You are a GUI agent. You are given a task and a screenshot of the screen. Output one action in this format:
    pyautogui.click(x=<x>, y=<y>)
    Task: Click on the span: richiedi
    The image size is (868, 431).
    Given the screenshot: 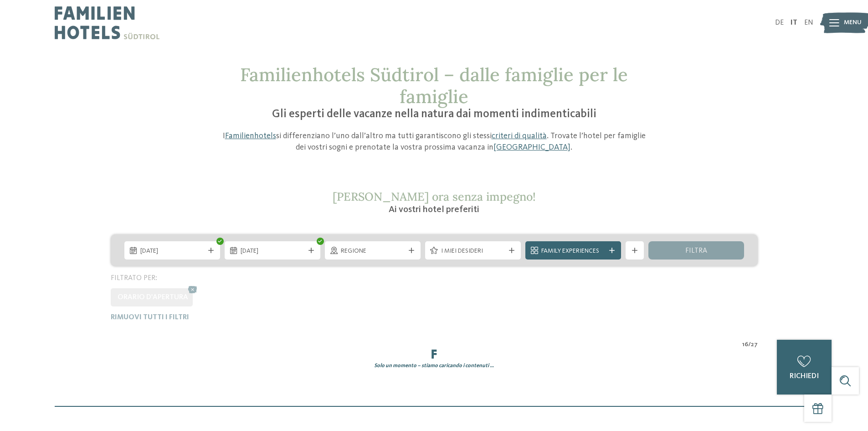 What is the action you would take?
    pyautogui.click(x=804, y=377)
    